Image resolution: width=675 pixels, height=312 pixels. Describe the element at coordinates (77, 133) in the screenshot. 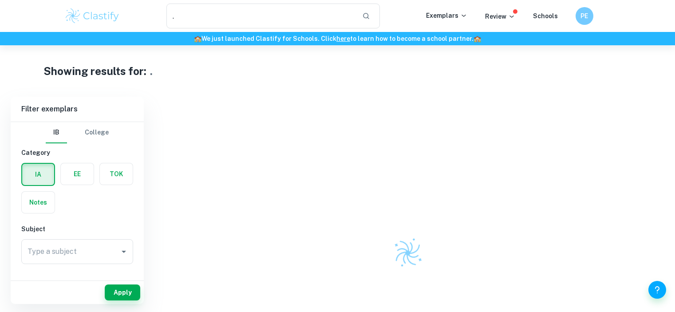

I see `div: Filter type choice` at that location.